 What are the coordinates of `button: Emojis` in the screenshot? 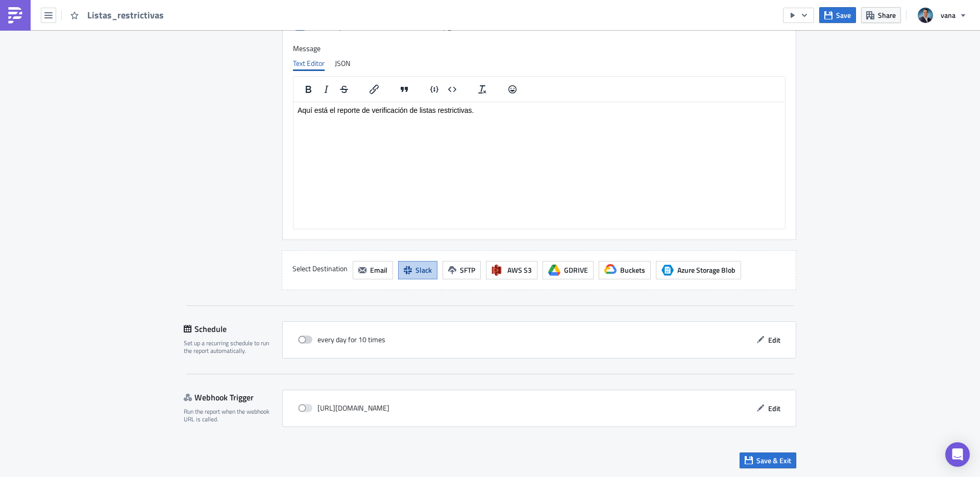 It's located at (512, 89).